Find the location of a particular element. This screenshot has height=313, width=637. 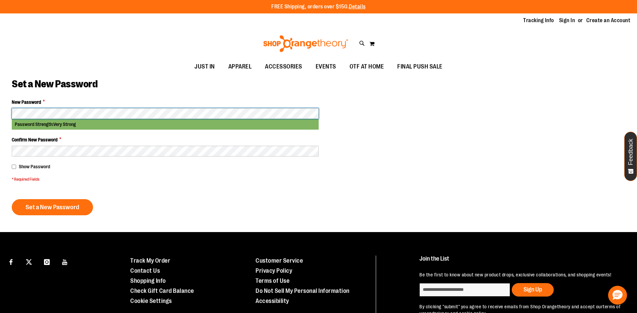

a: Contact Us is located at coordinates (145, 271).